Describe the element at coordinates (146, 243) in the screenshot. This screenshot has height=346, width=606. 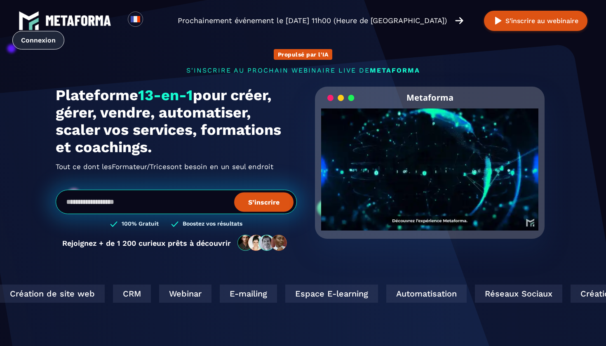
I see `p: Rejoignez + de 1 200 curieux prêts à découvrir` at that location.